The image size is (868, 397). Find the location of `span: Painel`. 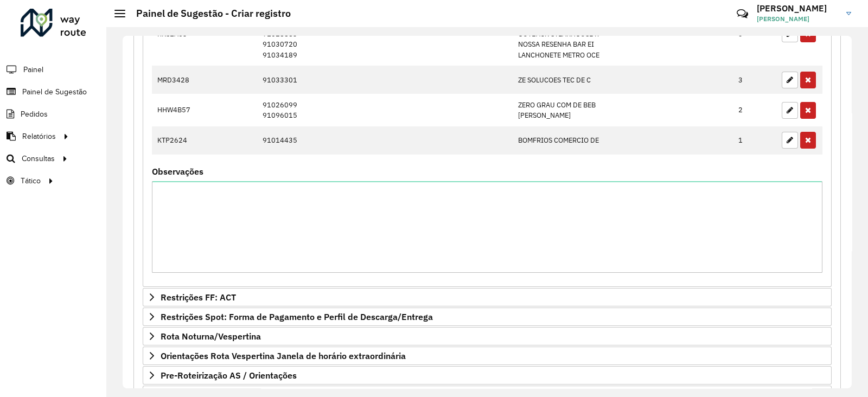

span: Painel is located at coordinates (33, 69).